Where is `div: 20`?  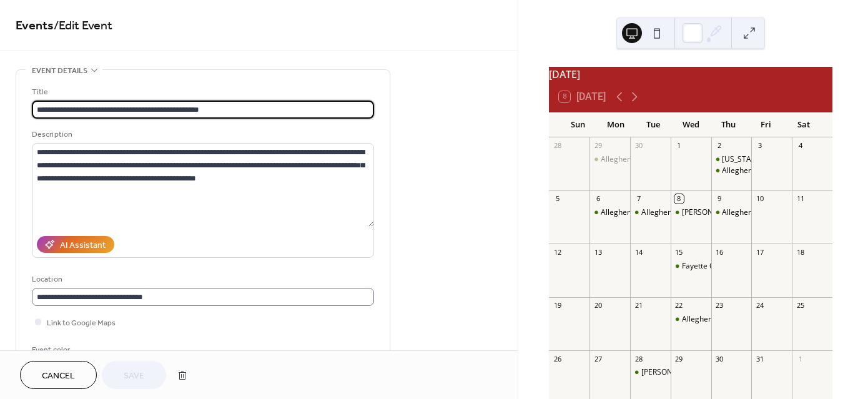 div: 20 is located at coordinates (598, 306).